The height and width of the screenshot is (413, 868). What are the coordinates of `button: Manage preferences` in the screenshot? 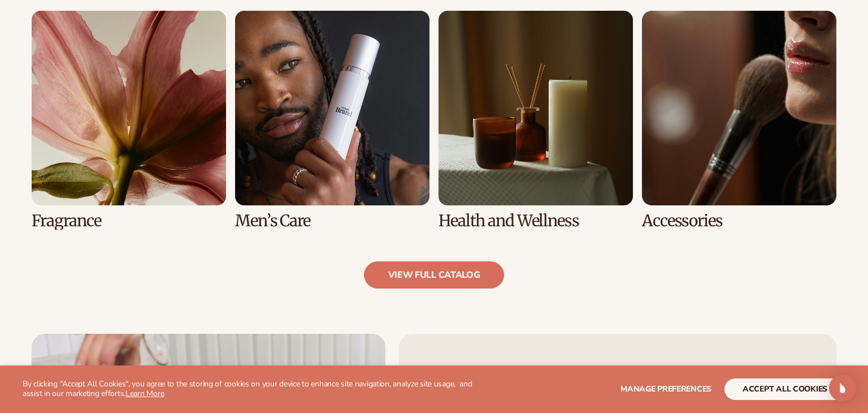 It's located at (666, 388).